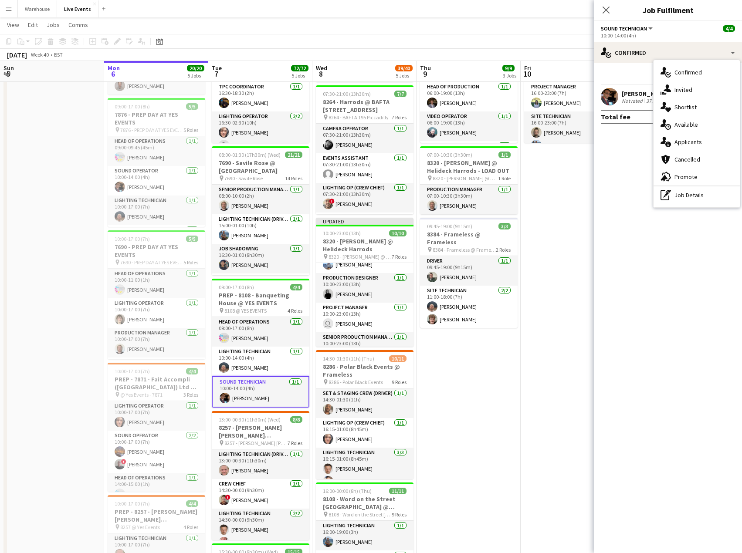 This screenshot has height=553, width=742. What do you see at coordinates (294, 178) in the screenshot?
I see `span: 14 Roles` at bounding box center [294, 178].